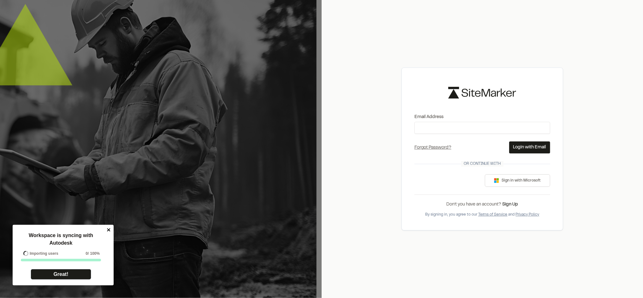 This screenshot has width=643, height=298. I want to click on button: Login with Email, so click(530, 147).